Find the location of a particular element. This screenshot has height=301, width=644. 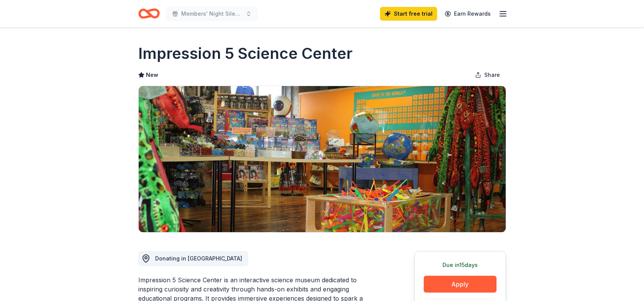

div: Due in 15 days is located at coordinates (460, 265).